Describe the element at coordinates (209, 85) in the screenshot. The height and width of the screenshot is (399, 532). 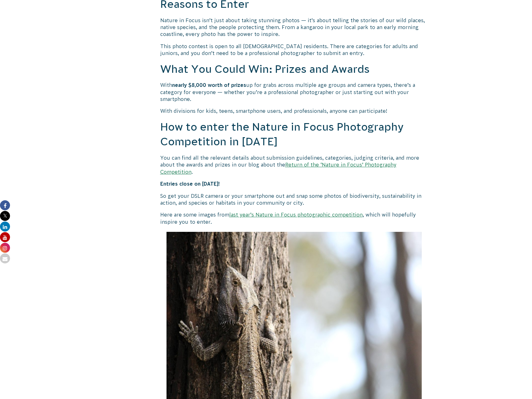
I see `strong: nearly $8,000 worth of prizes` at that location.